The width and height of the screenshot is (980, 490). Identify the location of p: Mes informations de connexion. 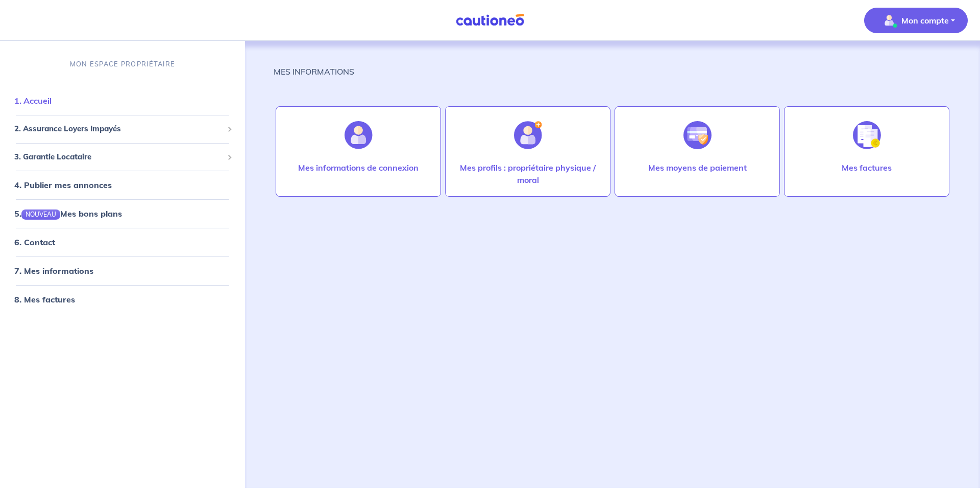
(358, 168).